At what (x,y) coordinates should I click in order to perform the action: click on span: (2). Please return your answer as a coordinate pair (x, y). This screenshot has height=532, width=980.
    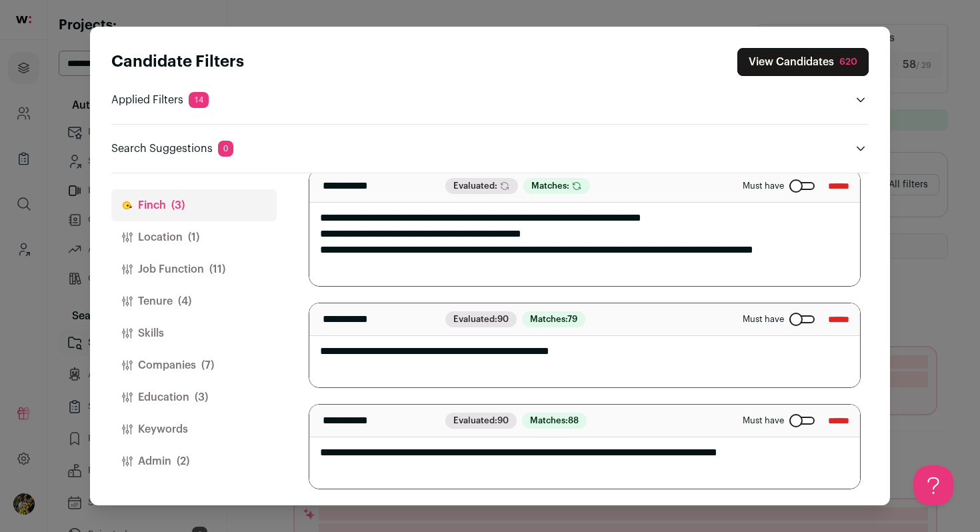
    Looking at the image, I should click on (183, 461).